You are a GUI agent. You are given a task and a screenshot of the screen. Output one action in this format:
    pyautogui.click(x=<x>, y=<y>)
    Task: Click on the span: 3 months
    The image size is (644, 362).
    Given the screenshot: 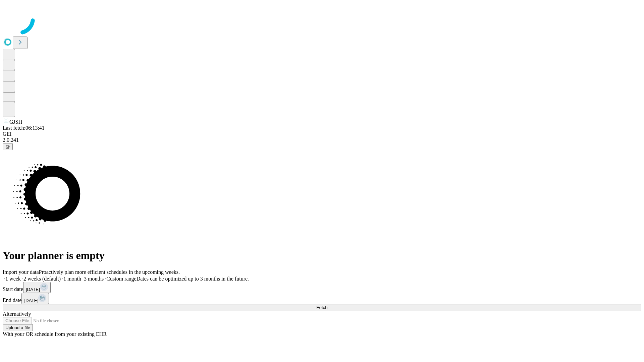 What is the action you would take?
    pyautogui.click(x=94, y=278)
    